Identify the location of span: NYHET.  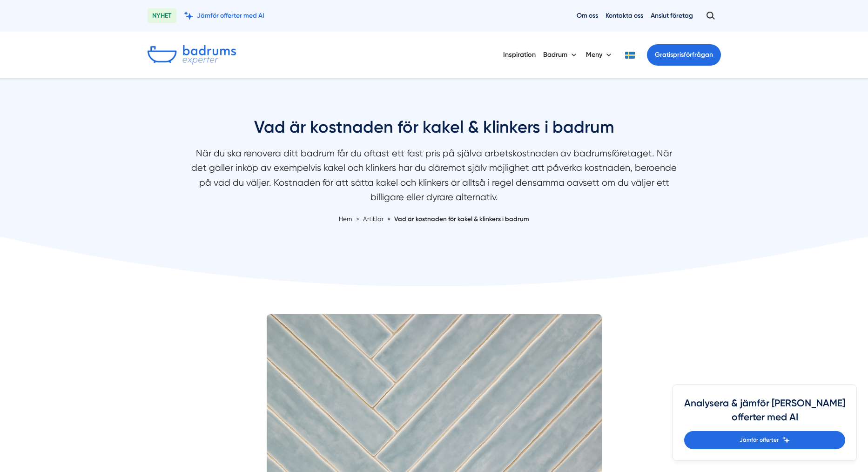
(162, 16).